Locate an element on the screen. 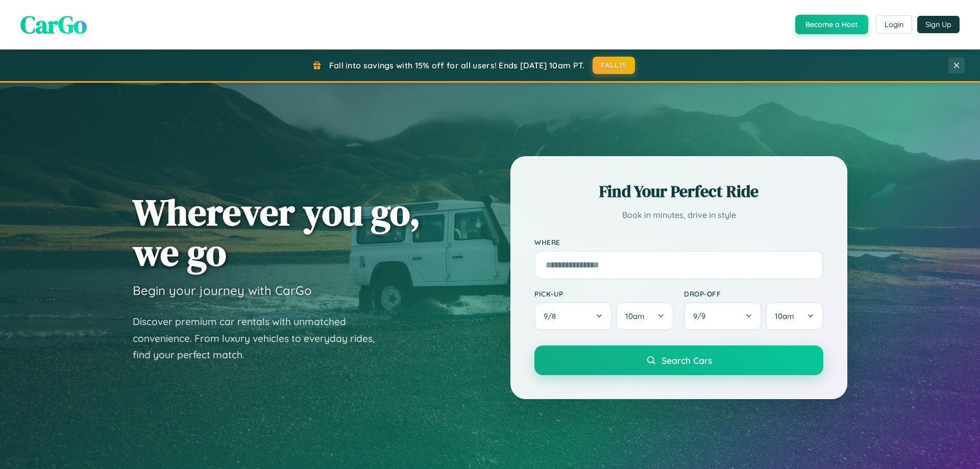 The height and width of the screenshot is (469, 980). button: Login is located at coordinates (894, 25).